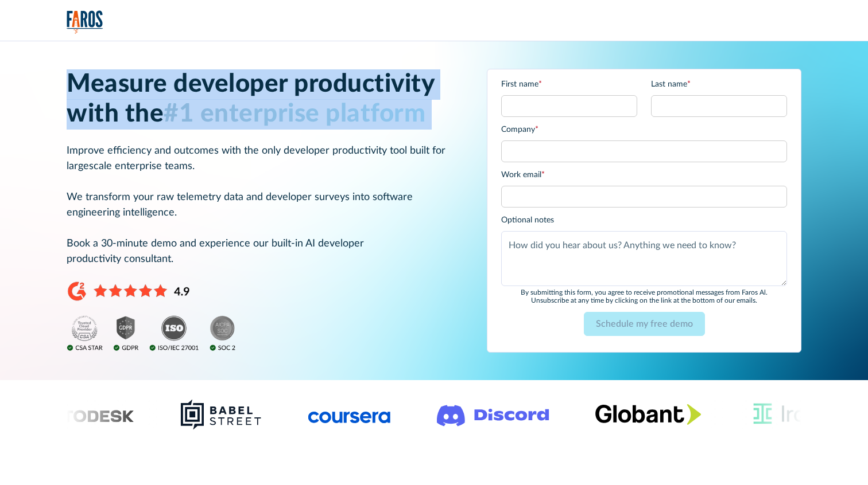 This screenshot has height=485, width=868. Describe the element at coordinates (85, 22) in the screenshot. I see `a: home` at that location.